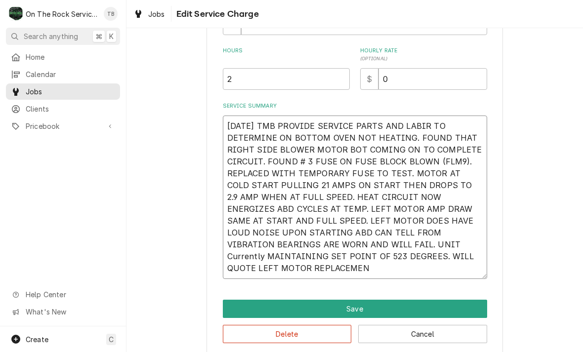 The image size is (583, 352). Describe the element at coordinates (111, 14) in the screenshot. I see `div: TB` at that location.